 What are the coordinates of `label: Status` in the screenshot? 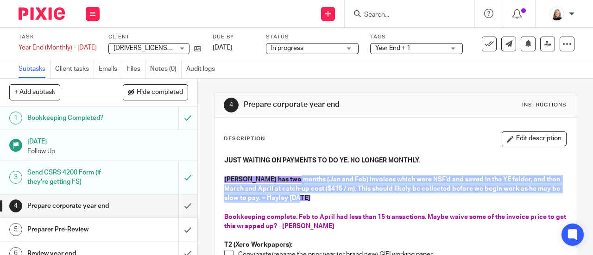 It's located at (312, 37).